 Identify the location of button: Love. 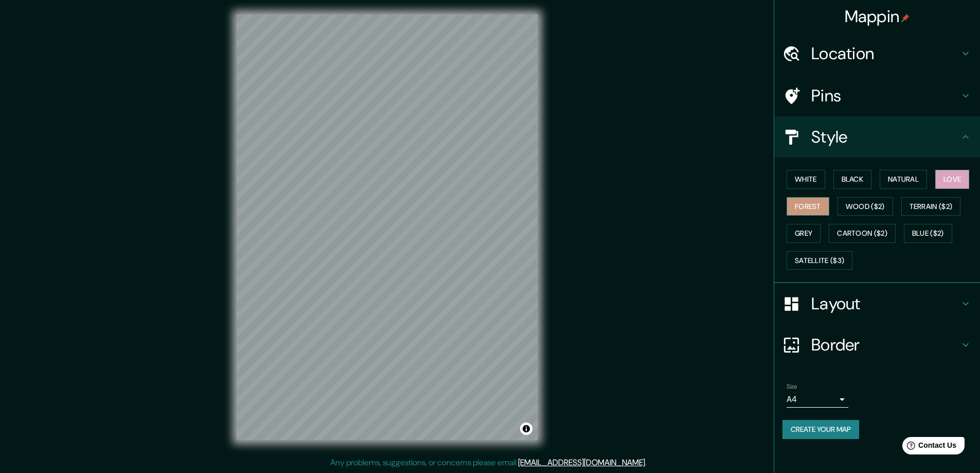
(952, 179).